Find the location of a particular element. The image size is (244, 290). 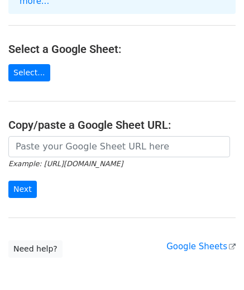

div: Chat Widget is located at coordinates (216, 264).